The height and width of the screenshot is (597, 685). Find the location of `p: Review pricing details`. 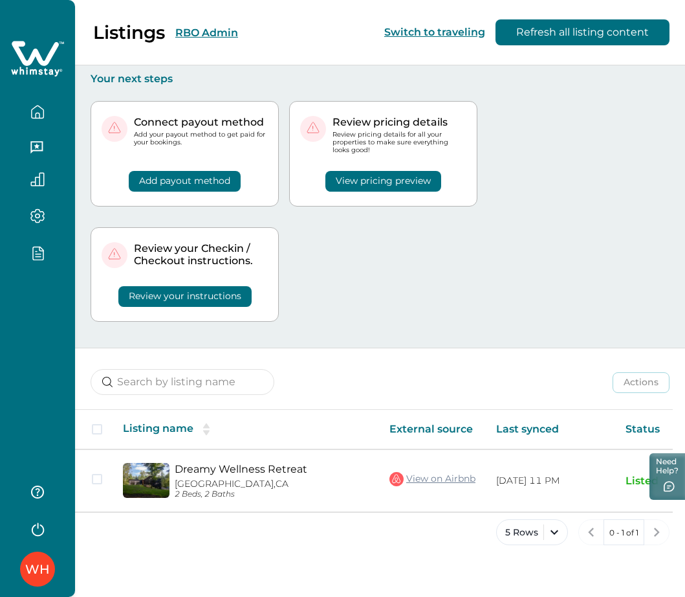

p: Review pricing details is located at coordinates (399, 122).